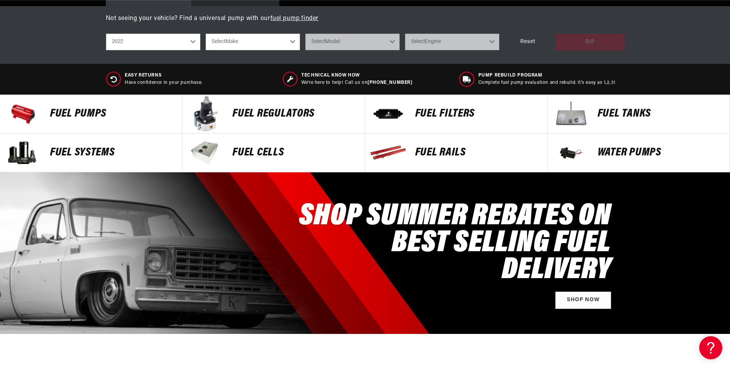 This screenshot has height=367, width=730. What do you see at coordinates (660, 114) in the screenshot?
I see `p: Fuel Tanks` at bounding box center [660, 114].